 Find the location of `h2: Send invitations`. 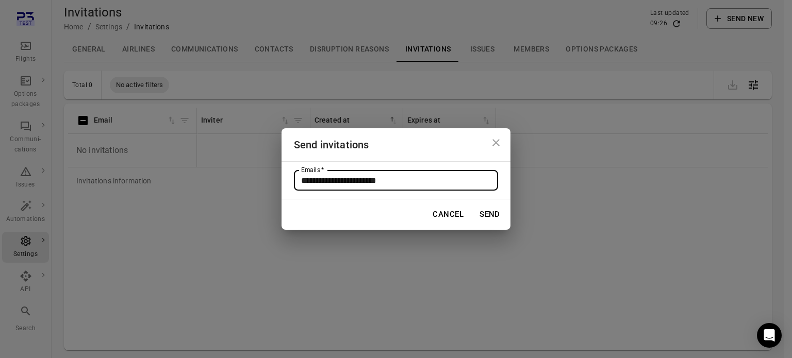

h2: Send invitations is located at coordinates (396, 145).